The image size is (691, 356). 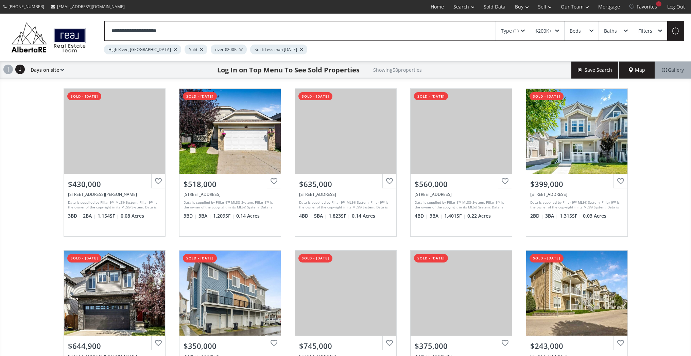 What do you see at coordinates (345, 184) in the screenshot?
I see `div: $635,000` at bounding box center [345, 184].